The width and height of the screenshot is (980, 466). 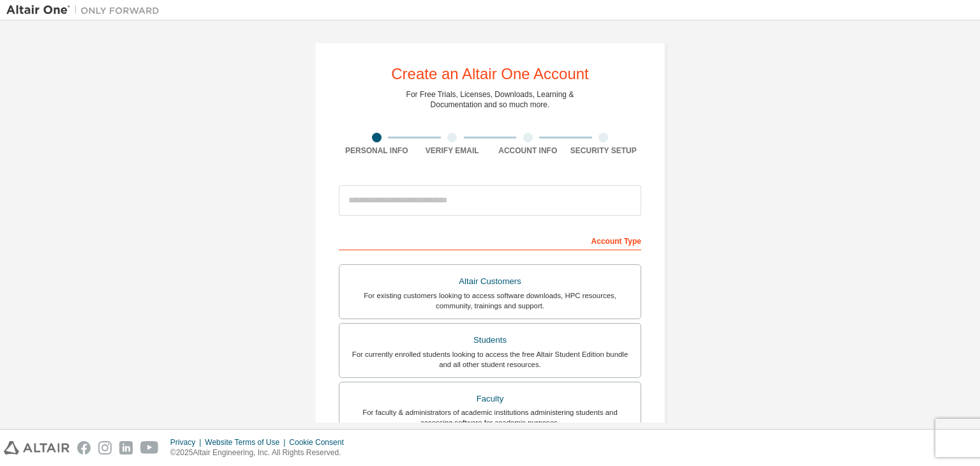 What do you see at coordinates (247, 443) in the screenshot?
I see `div: Website Terms of Use` at bounding box center [247, 443].